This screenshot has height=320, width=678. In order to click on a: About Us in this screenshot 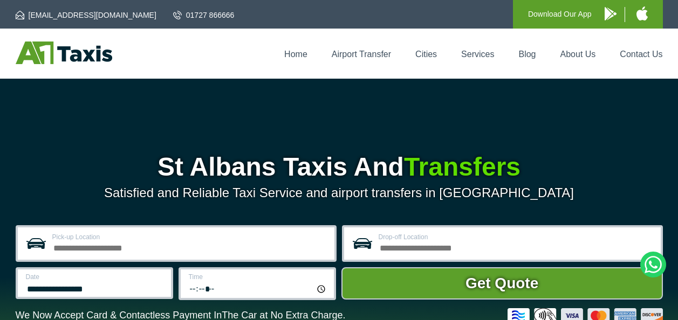, I will do `click(578, 54)`.